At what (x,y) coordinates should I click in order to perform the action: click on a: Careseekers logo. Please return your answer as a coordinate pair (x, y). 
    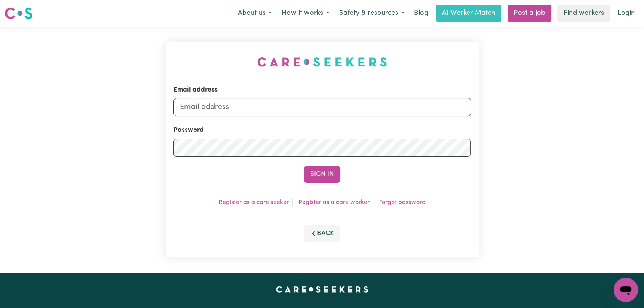
    Looking at the image, I should click on (19, 13).